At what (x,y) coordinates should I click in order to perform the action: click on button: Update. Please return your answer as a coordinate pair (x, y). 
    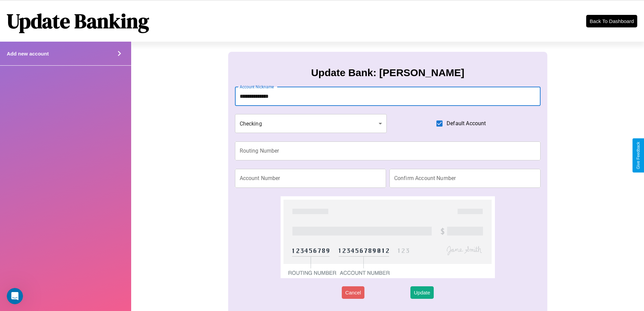
    Looking at the image, I should click on (422, 292).